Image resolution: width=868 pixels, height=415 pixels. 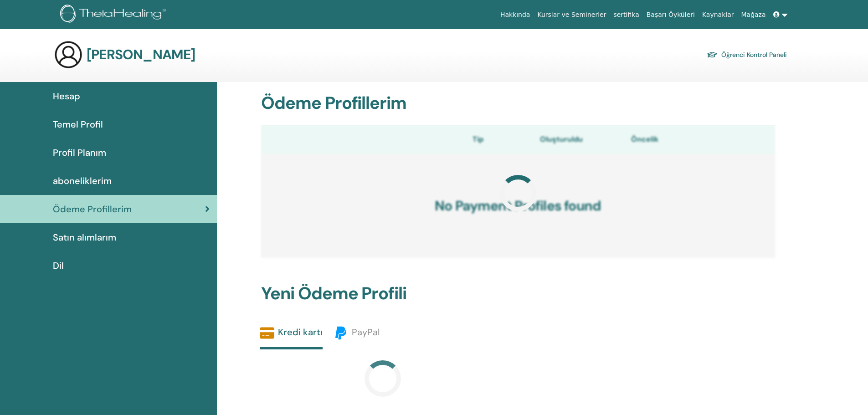 I want to click on img: credit-card-solid.svg, so click(x=267, y=333).